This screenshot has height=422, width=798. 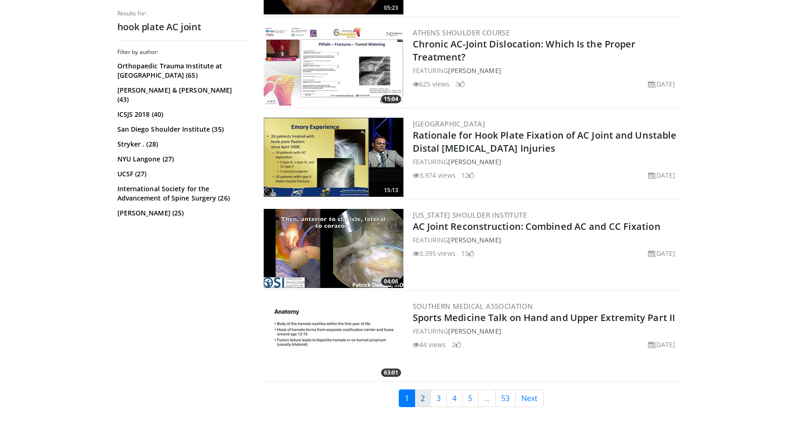 I want to click on li: 44 views, so click(x=429, y=345).